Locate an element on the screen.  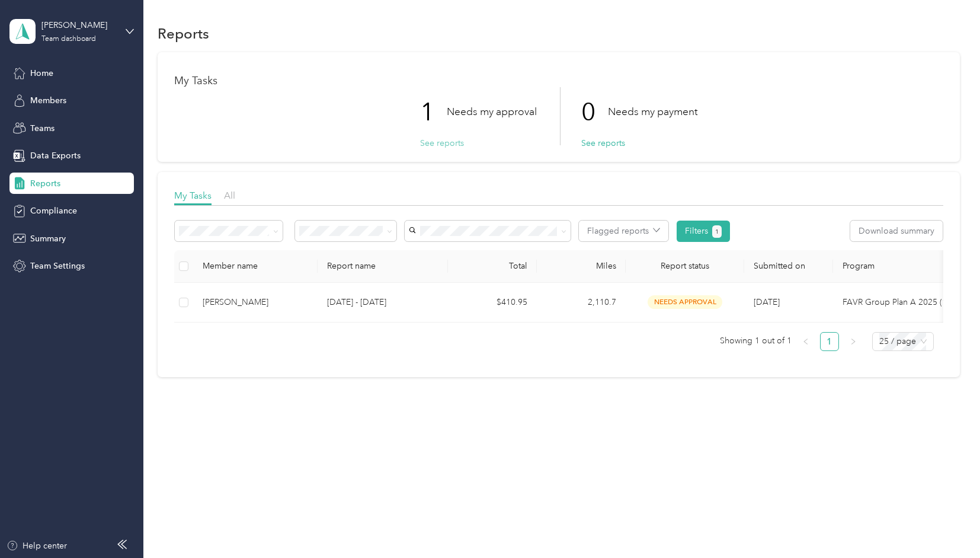
span: 1 is located at coordinates (717, 232).